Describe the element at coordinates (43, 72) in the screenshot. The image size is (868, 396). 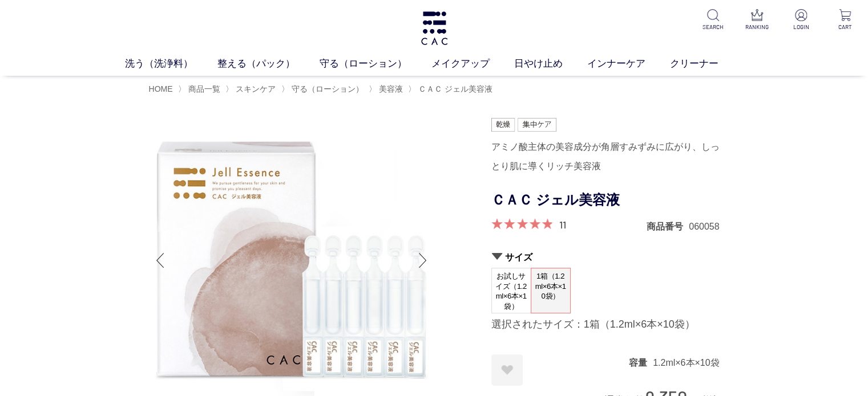
I see `img: tab_domain_overview_orange.svg` at that location.